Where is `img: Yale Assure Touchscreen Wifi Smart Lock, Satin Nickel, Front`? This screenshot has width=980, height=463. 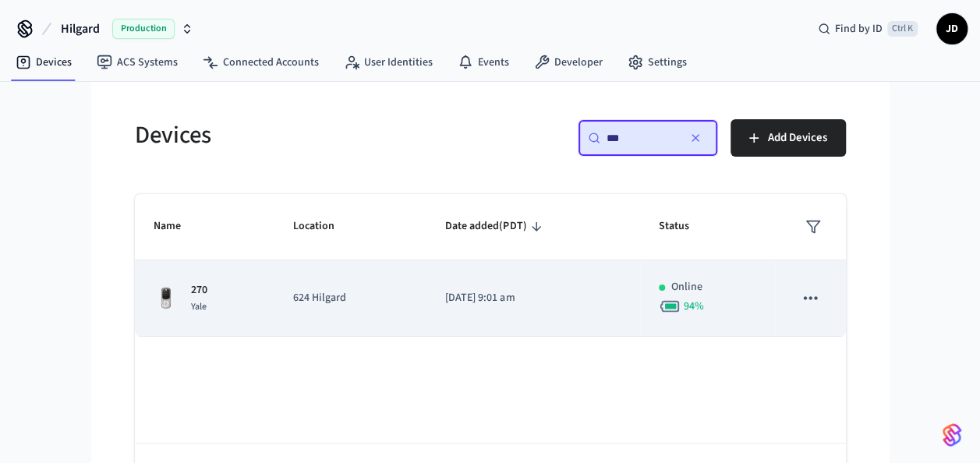
img: Yale Assure Touchscreen Wifi Smart Lock, Satin Nickel, Front is located at coordinates (166, 299).